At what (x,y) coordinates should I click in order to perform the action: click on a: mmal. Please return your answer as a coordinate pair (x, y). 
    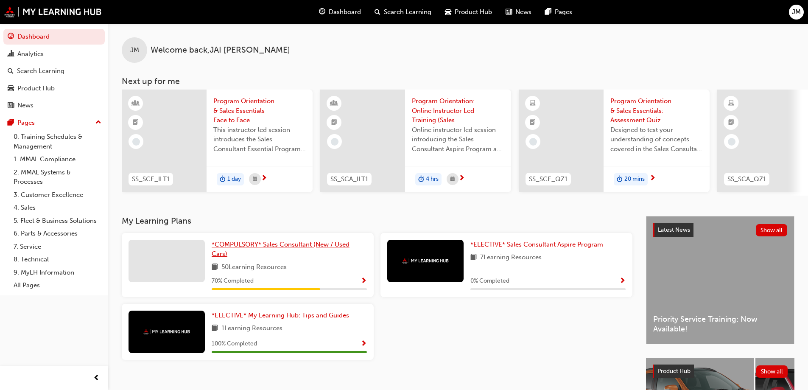
    Looking at the image, I should click on (53, 12).